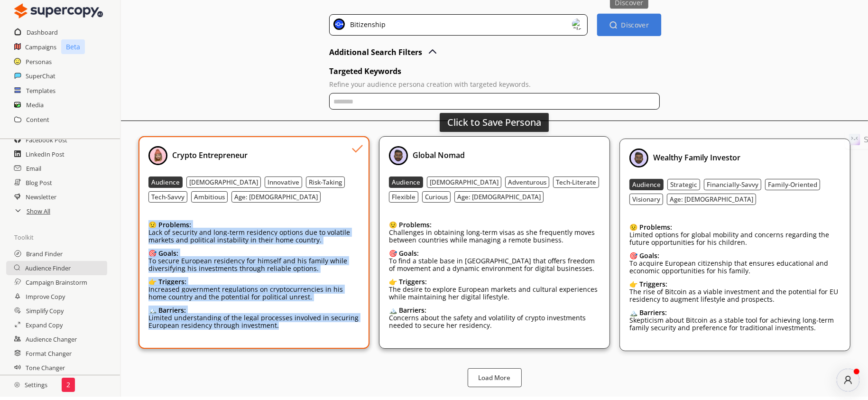 The image size is (868, 400). What do you see at coordinates (41, 91) in the screenshot?
I see `h2: Templates` at bounding box center [41, 91].